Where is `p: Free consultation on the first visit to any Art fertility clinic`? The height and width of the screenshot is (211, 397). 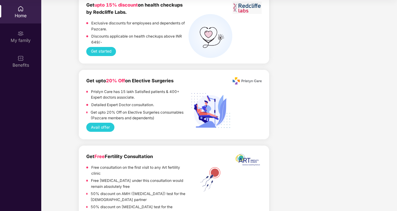
p: Free consultation on the first visit to any Art fertility clinic is located at coordinates (140, 170).